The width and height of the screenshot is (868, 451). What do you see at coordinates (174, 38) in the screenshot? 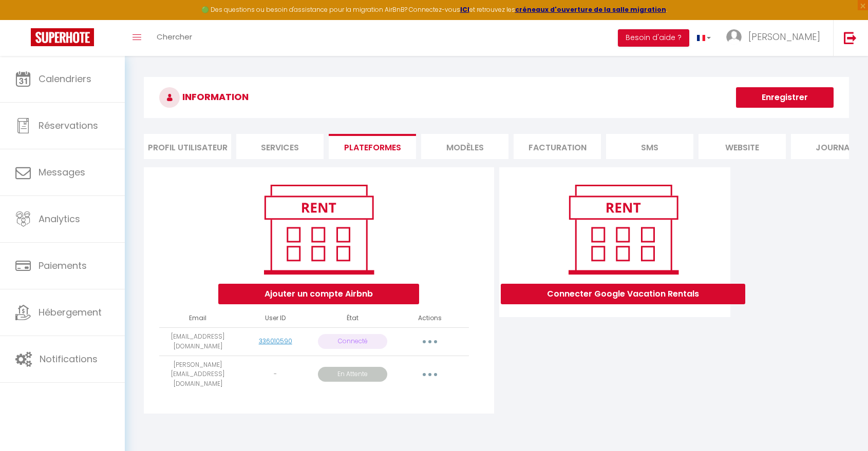
I see `a: Chercher` at bounding box center [174, 38].